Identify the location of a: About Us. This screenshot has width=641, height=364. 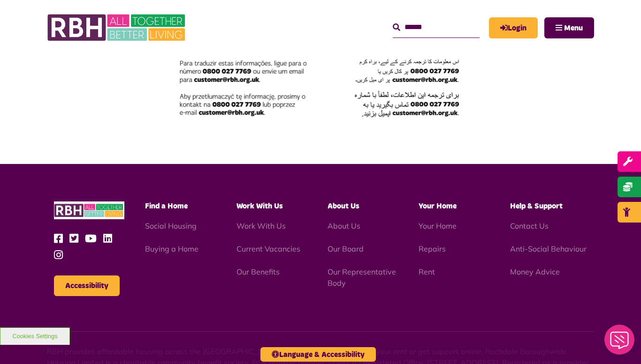
(344, 226).